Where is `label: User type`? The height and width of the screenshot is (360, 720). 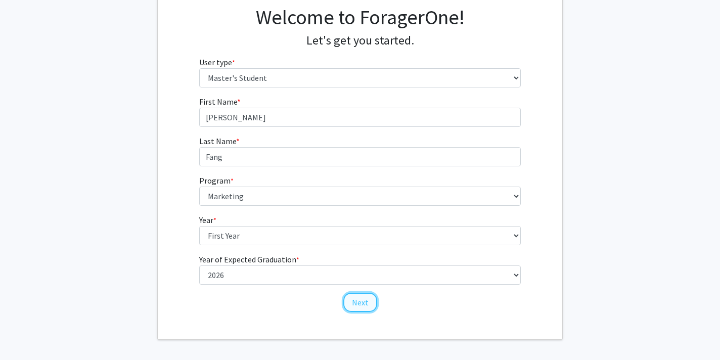
label: User type is located at coordinates (217, 62).